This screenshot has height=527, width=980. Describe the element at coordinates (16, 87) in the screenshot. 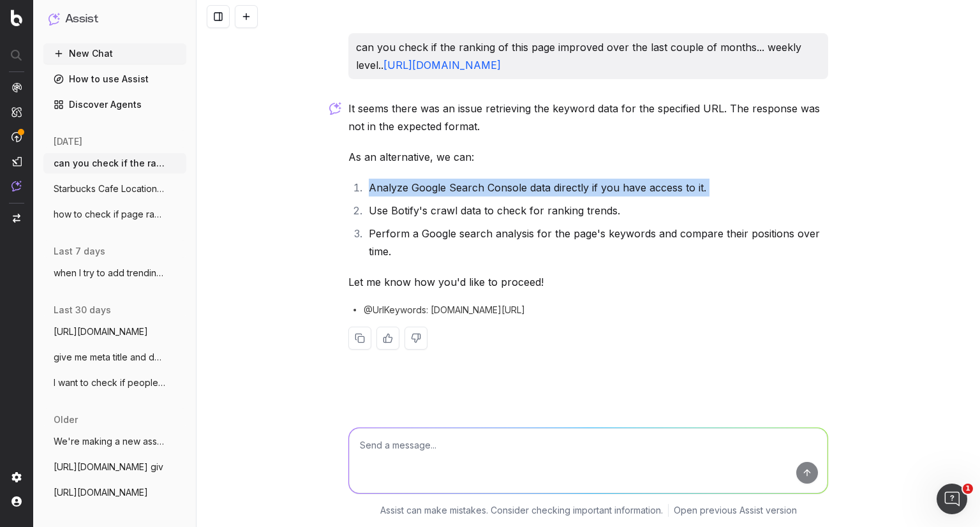

I see `img: Analytics` at that location.